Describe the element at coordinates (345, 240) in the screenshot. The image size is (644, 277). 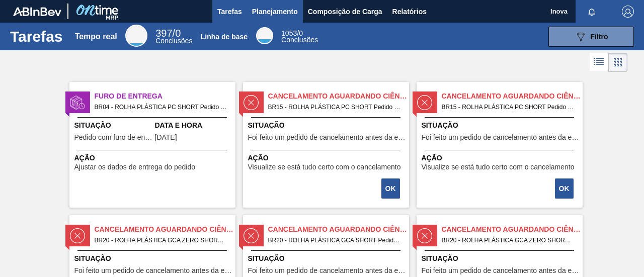
I see `font: BR20 - ROLHA PLÁSTICA GCA SHORT Pedido - 716808` at that location.